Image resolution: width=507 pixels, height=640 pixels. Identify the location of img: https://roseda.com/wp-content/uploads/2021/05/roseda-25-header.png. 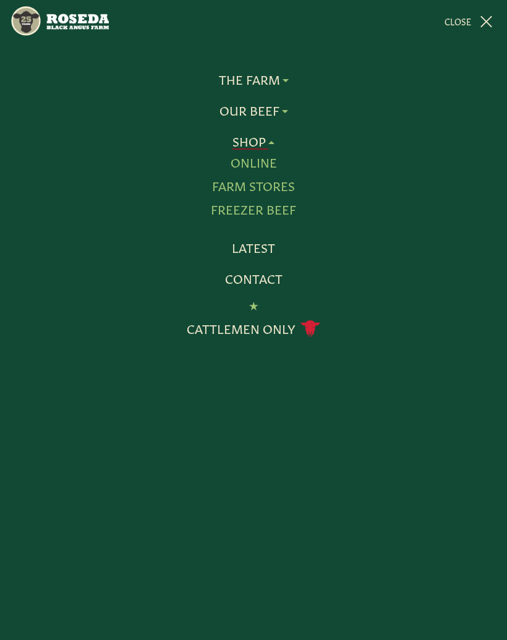
(59, 21).